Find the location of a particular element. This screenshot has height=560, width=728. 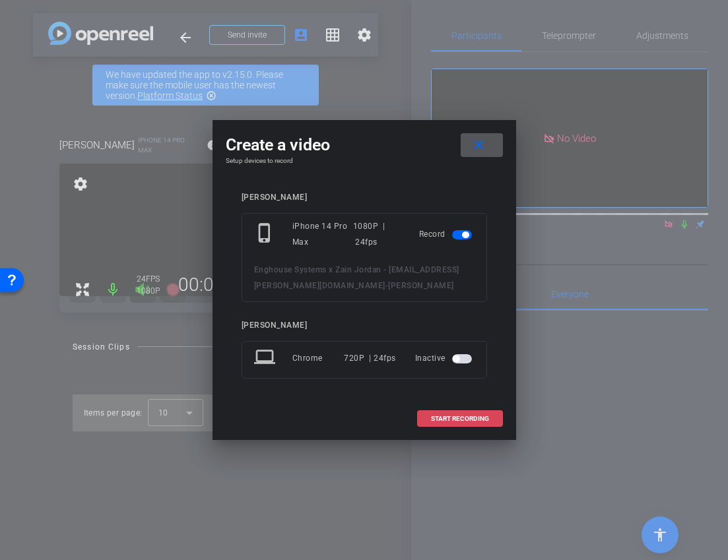

div: 720P | 24fps is located at coordinates (369, 358).